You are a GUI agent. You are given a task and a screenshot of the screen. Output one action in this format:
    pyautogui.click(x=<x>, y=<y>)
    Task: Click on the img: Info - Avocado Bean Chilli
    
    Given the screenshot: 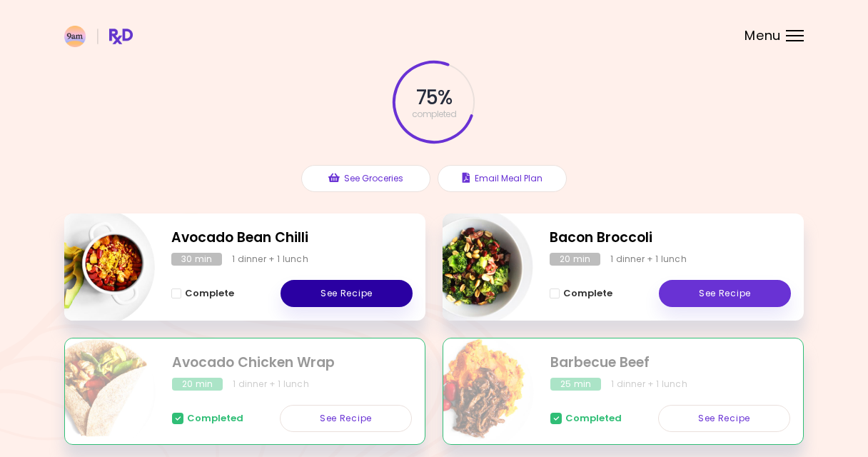 What is the action you would take?
    pyautogui.click(x=96, y=267)
    